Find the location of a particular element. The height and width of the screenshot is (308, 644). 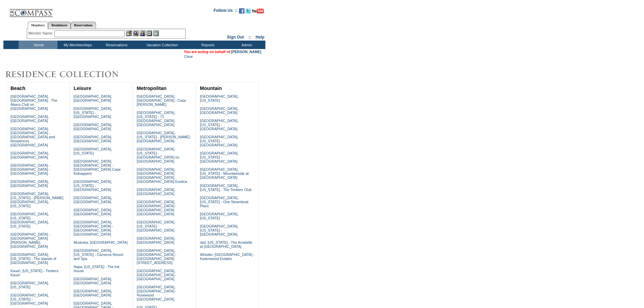

a: Subscribe to our YouTube Channel is located at coordinates (258, 12).